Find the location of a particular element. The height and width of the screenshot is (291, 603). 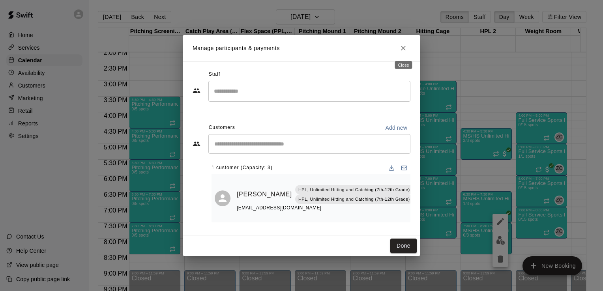

div: Start typing to search customers... is located at coordinates (309, 144).